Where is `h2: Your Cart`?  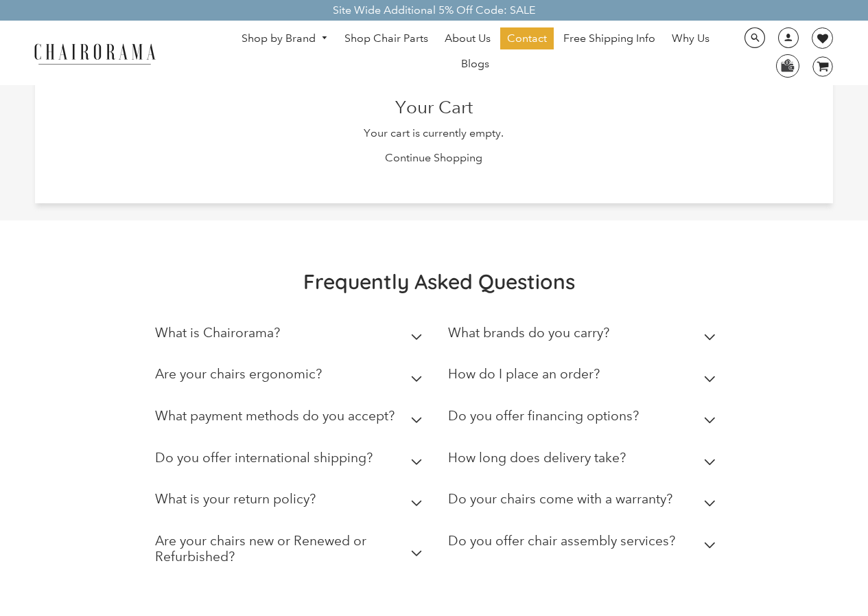
h2: Your Cart is located at coordinates (434, 106).